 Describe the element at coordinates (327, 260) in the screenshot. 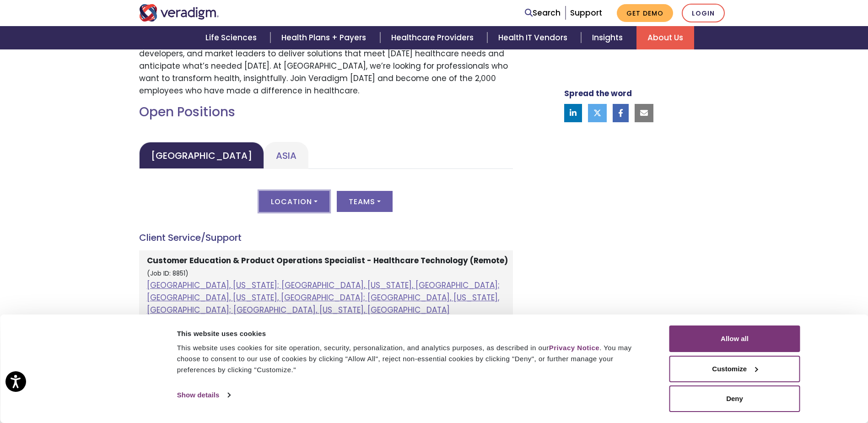

I see `strong: Customer Education & Product Operations Specialist - Healthcare Technology (Remote)` at that location.